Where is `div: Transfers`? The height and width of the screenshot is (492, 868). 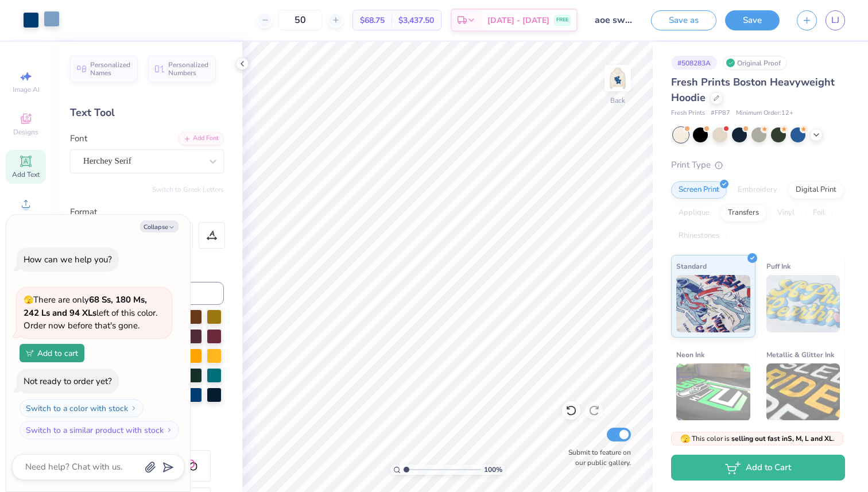
div: Transfers is located at coordinates (743, 213).